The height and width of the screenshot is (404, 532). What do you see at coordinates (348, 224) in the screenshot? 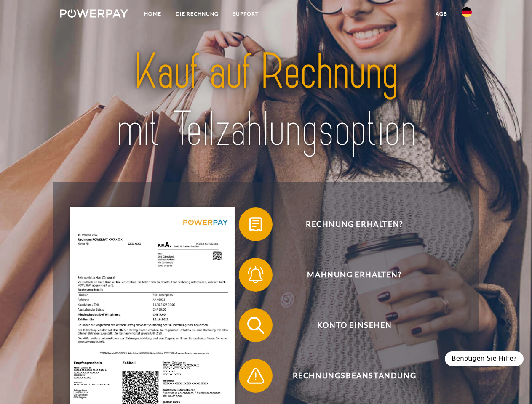
I see `a: Rechnung erhalten?` at bounding box center [348, 224].